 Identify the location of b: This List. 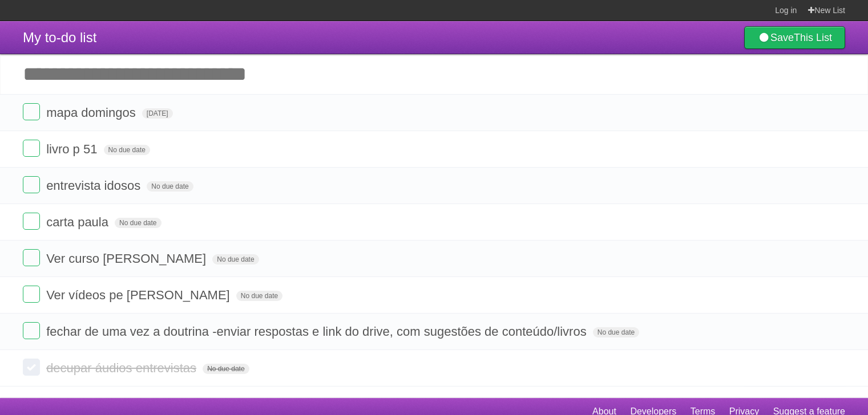
(813, 38).